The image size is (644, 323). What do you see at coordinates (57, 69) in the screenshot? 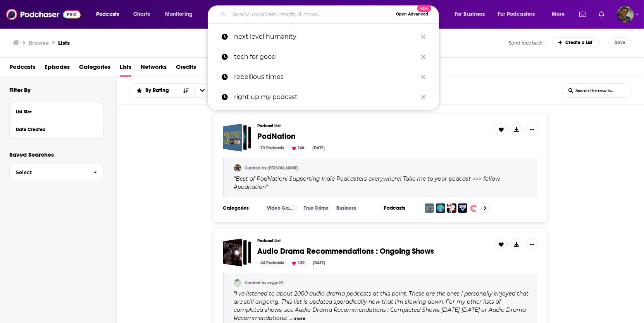
I see `a: Episodes` at bounding box center [57, 69].